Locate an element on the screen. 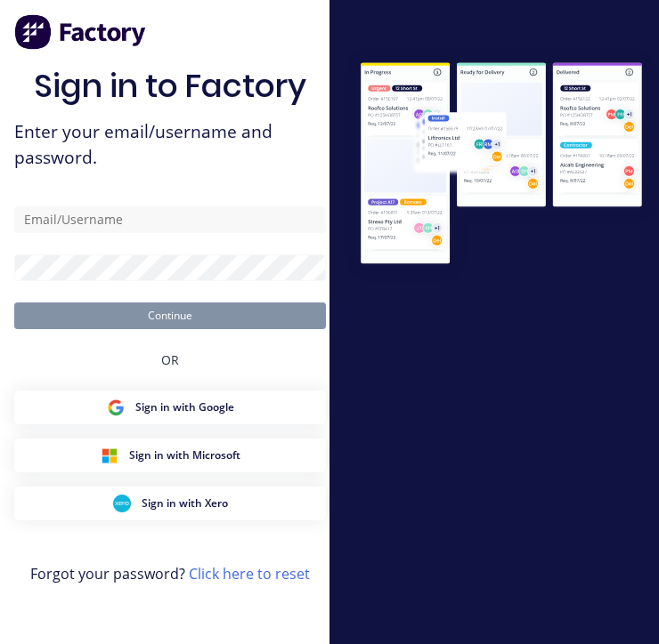 Image resolution: width=659 pixels, height=644 pixels. img: Google Sign in is located at coordinates (116, 407).